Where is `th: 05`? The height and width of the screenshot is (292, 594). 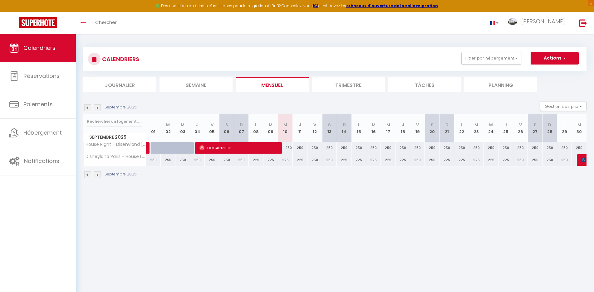
th: 05 is located at coordinates (212, 128).